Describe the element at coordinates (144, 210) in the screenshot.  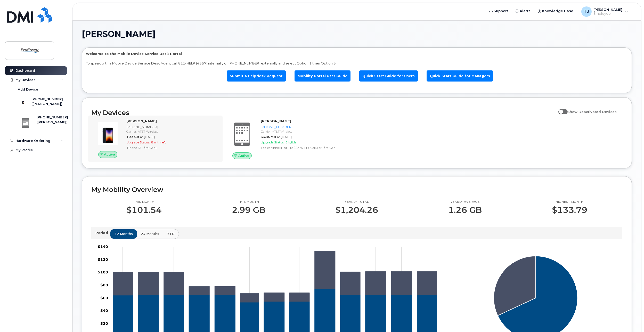
I see `p: $101.54` at that location.